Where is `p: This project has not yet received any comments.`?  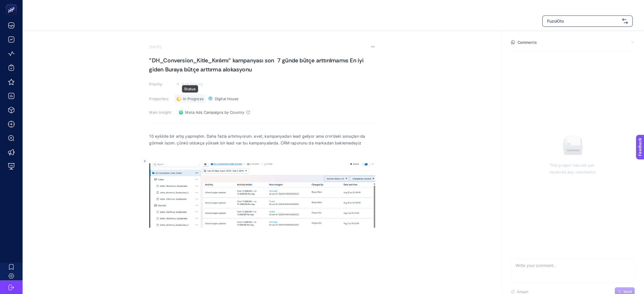 p: This project has not yet received any comments. is located at coordinates (573, 169).